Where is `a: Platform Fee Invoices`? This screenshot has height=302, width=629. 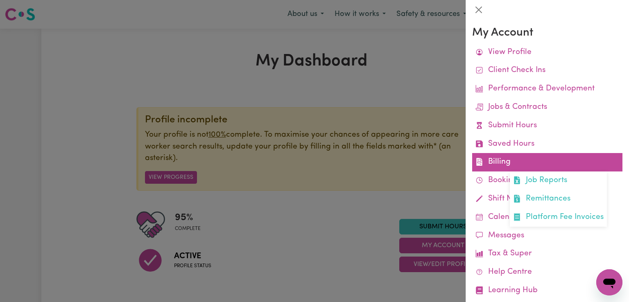 a: Platform Fee Invoices is located at coordinates (558, 218).